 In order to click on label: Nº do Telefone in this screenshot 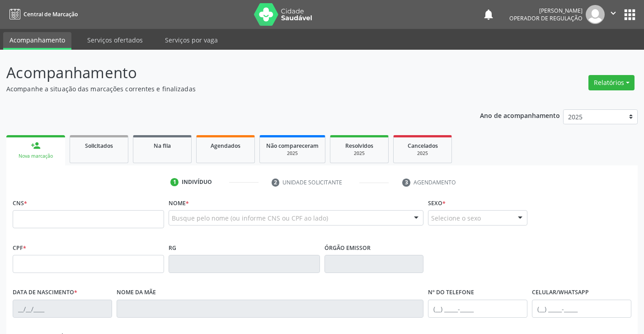, I will do `click(451, 293)`.